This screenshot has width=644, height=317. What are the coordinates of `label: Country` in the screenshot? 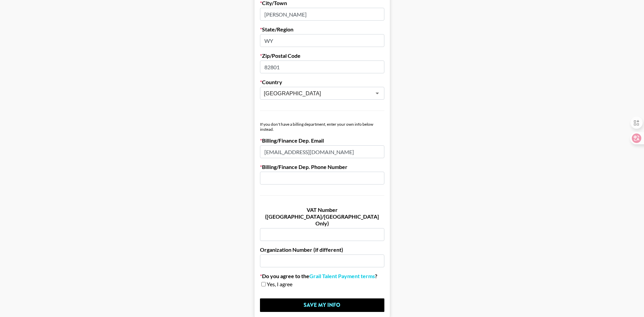 It's located at (322, 82).